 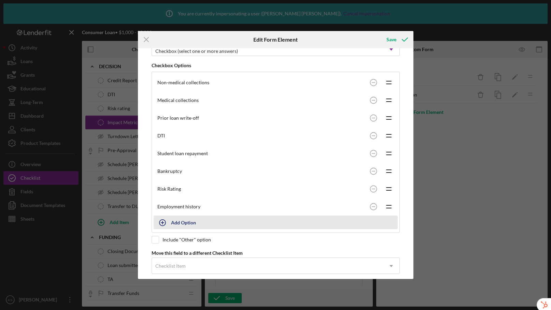 What do you see at coordinates (197, 51) in the screenshot?
I see `div: Checkbox (select one or more answers)` at bounding box center [197, 51].